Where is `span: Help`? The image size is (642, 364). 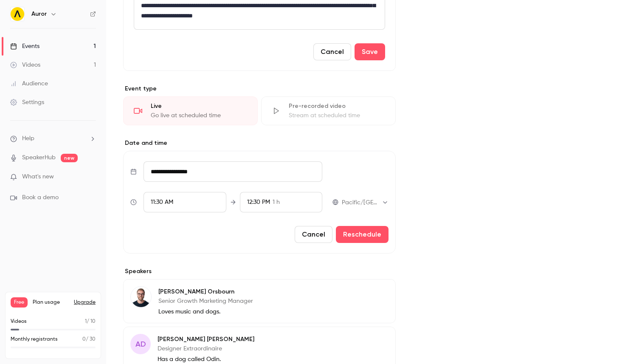
span: Help is located at coordinates (28, 138).